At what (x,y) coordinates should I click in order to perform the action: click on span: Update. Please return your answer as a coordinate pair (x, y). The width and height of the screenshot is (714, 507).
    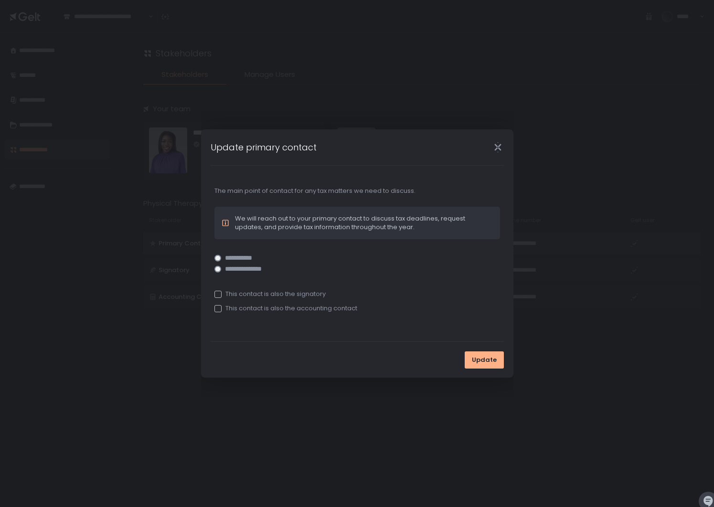
    Looking at the image, I should click on (485, 360).